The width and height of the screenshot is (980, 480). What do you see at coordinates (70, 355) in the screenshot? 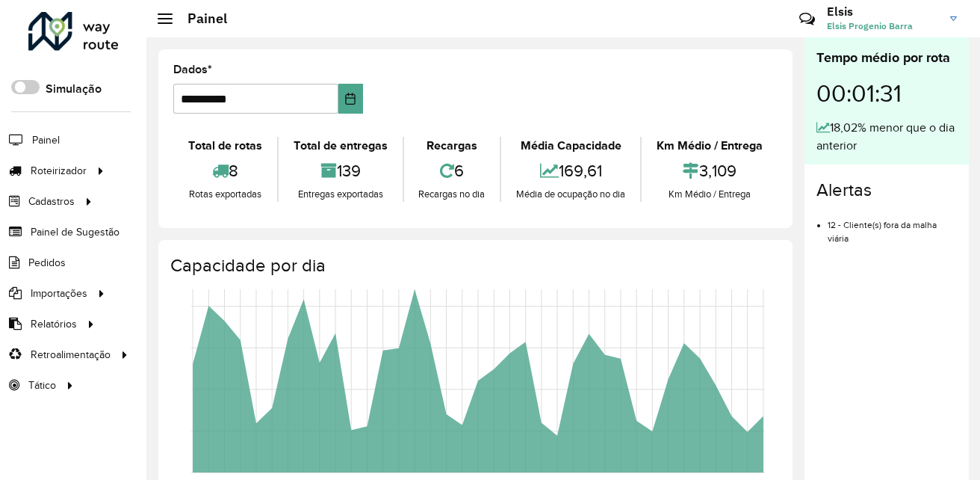
I see `span: Retroalimentação` at bounding box center [70, 355].